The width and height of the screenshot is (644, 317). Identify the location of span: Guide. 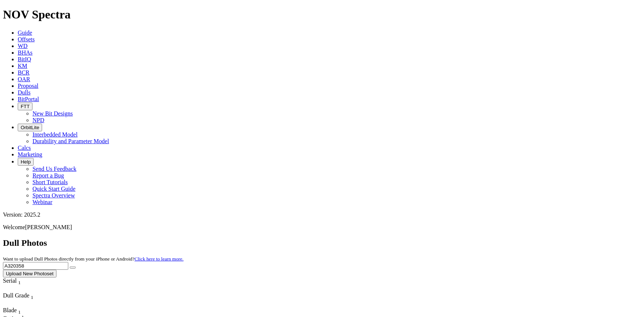
(25, 33).